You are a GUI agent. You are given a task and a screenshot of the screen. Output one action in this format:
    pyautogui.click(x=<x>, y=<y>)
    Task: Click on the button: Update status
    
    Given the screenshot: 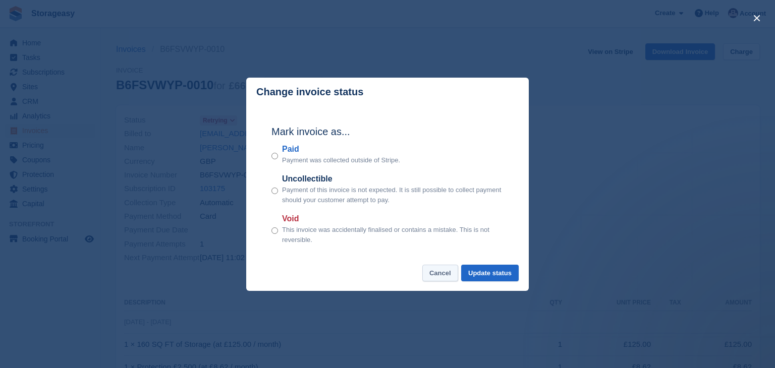 What is the action you would take?
    pyautogui.click(x=490, y=273)
    